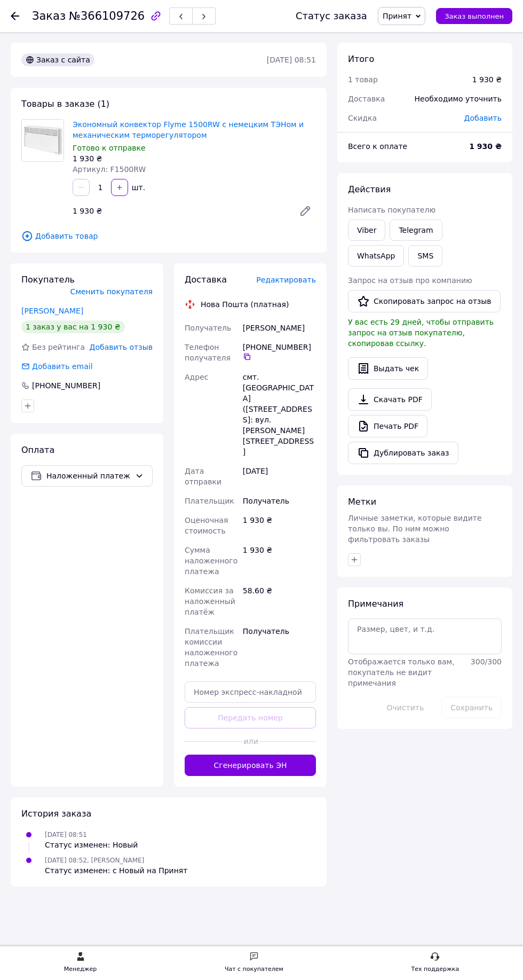 This screenshot has width=523, height=980. What do you see at coordinates (88, 476) in the screenshot?
I see `span: Наложенный платеж` at bounding box center [88, 476].